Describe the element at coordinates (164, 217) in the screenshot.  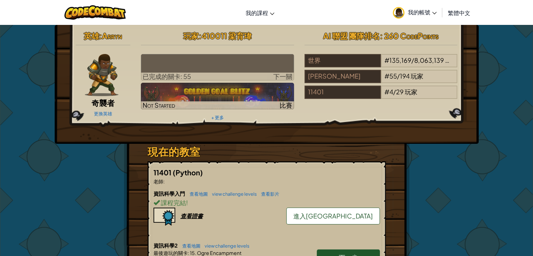
I see `img: certificate-icon.png` at that location.